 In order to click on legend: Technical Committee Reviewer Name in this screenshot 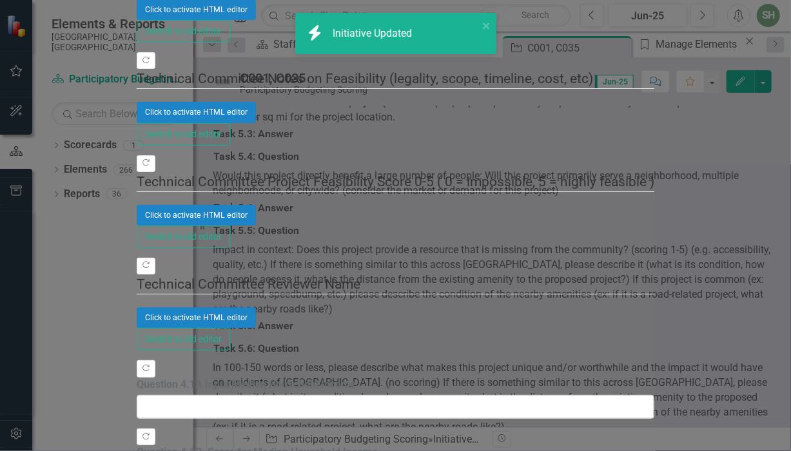, I will do `click(395, 284)`.